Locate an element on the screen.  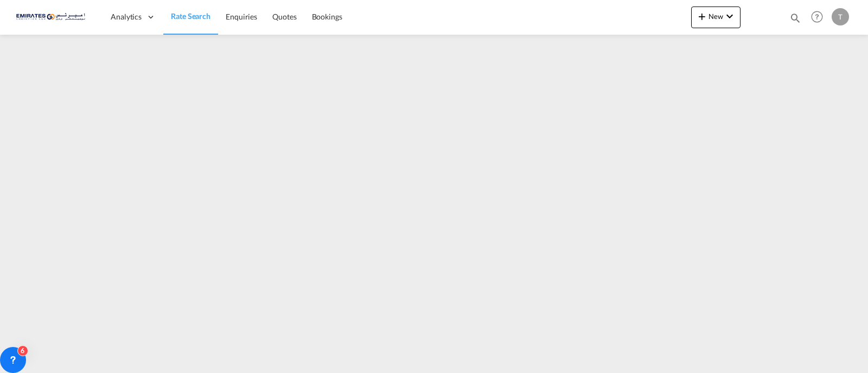
span: Enquiries is located at coordinates (242, 16).